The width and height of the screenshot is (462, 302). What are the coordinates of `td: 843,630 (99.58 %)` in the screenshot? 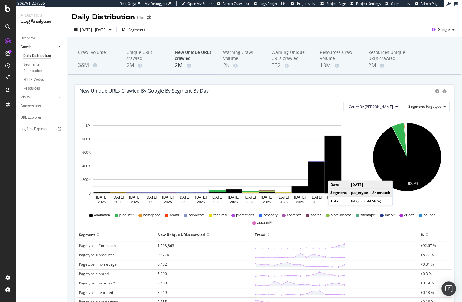 It's located at (371, 201).